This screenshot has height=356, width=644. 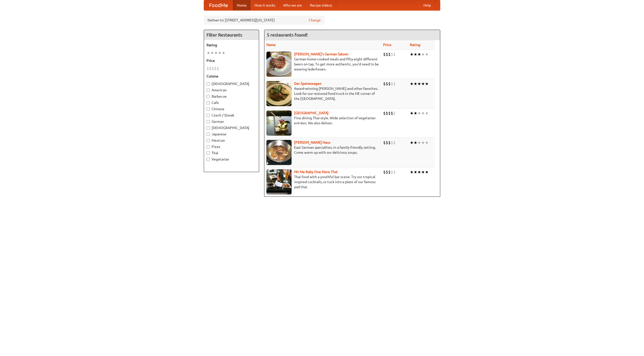 I want to click on h4: Filter Restaurants, so click(x=231, y=35).